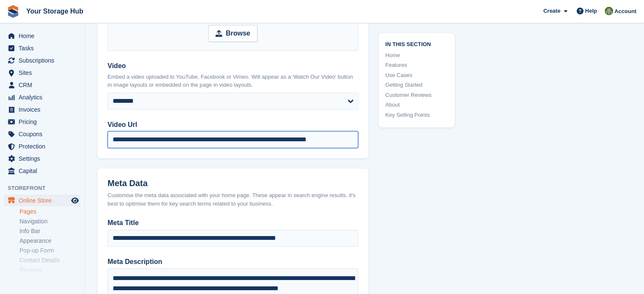 Image resolution: width=644 pixels, height=294 pixels. Describe the element at coordinates (44, 122) in the screenshot. I see `span: Pricing` at that location.